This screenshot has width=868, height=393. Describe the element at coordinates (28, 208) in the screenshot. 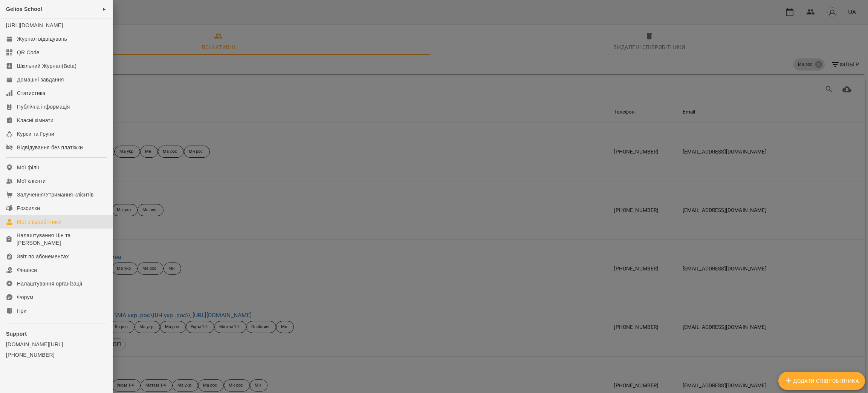

I see `div: Розсилки` at that location.